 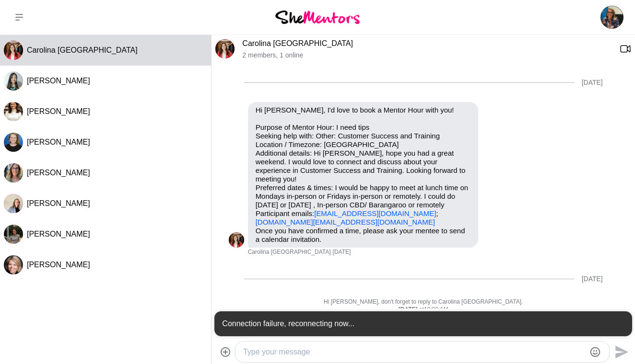 I want to click on time: 2025-08-31T08:22:10.454Z, so click(x=342, y=252).